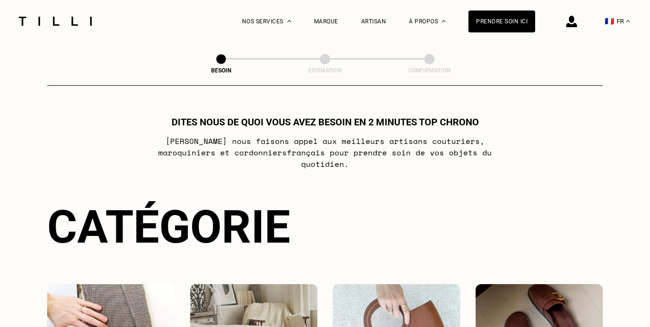  I want to click on img: Menu déroulant, so click(289, 21).